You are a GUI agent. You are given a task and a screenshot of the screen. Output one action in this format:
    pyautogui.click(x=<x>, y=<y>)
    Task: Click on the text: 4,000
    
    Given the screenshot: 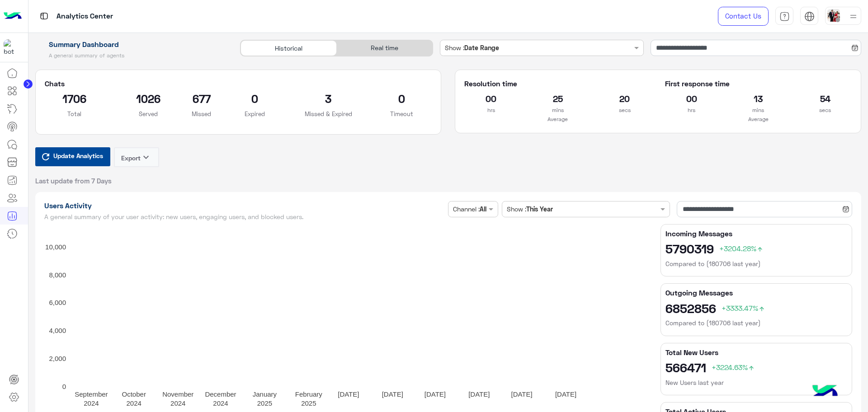 What is the action you would take?
    pyautogui.click(x=57, y=331)
    